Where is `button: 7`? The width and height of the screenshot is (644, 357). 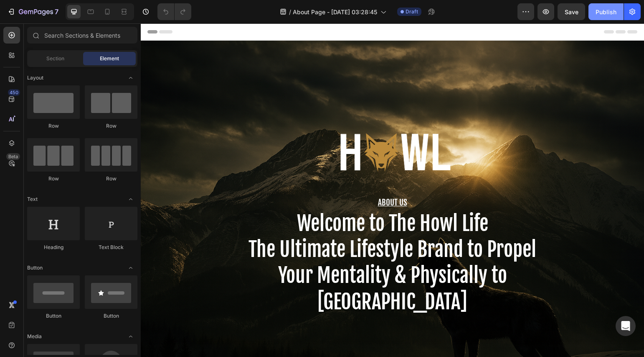
button: 7 is located at coordinates (33, 12).